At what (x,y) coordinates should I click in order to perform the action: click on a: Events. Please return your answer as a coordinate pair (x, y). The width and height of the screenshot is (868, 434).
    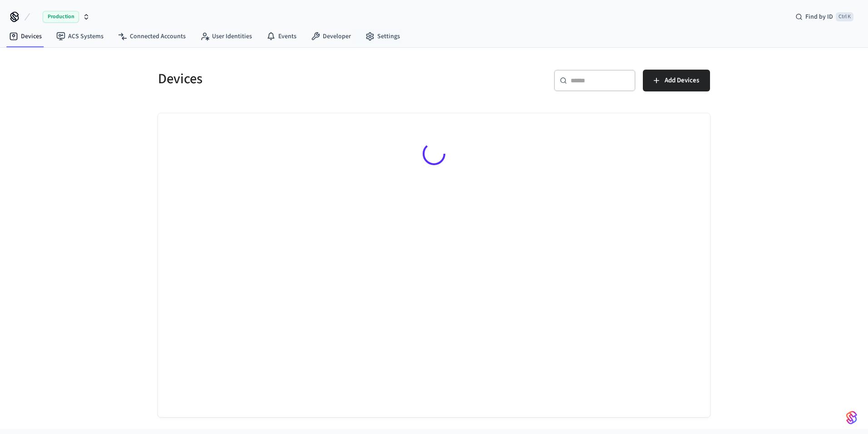
    Looking at the image, I should click on (282, 37).